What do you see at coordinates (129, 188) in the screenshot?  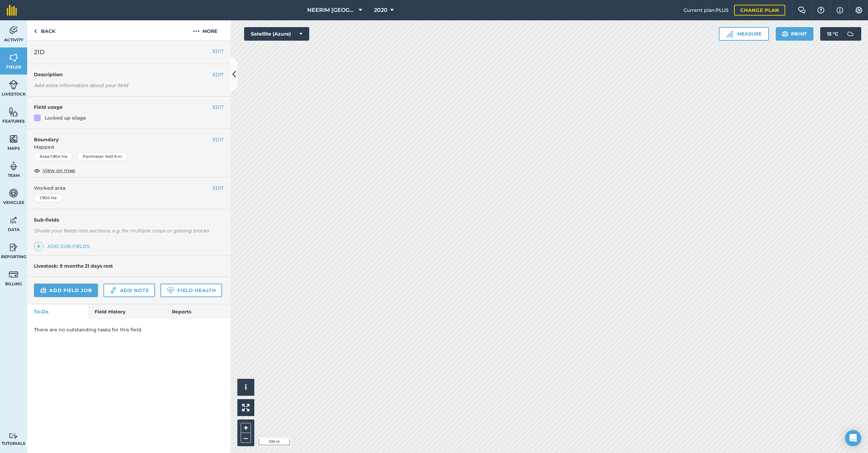 I see `span: Worked area` at bounding box center [129, 188].